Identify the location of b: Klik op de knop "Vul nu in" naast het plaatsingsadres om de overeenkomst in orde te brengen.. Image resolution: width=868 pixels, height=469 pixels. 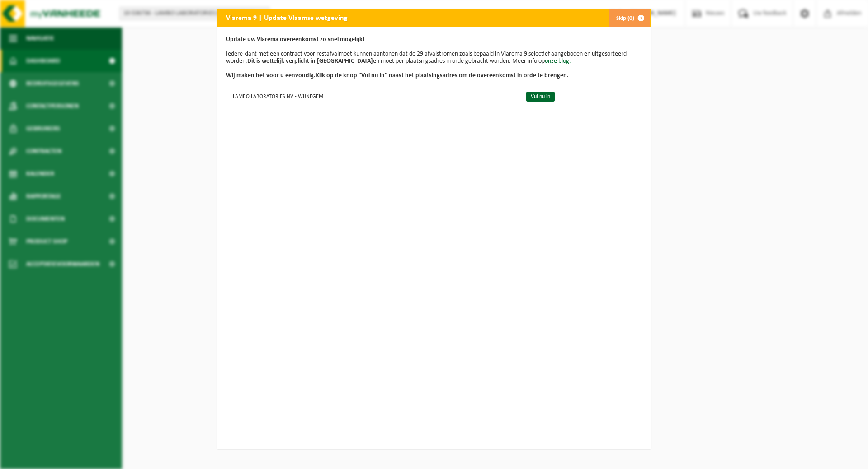
(397, 75).